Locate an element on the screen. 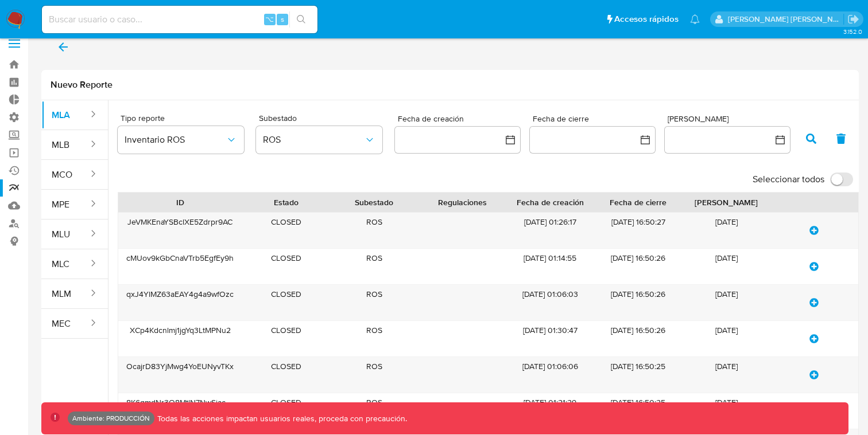 The width and height of the screenshot is (868, 435). button: search-icon is located at coordinates (301, 20).